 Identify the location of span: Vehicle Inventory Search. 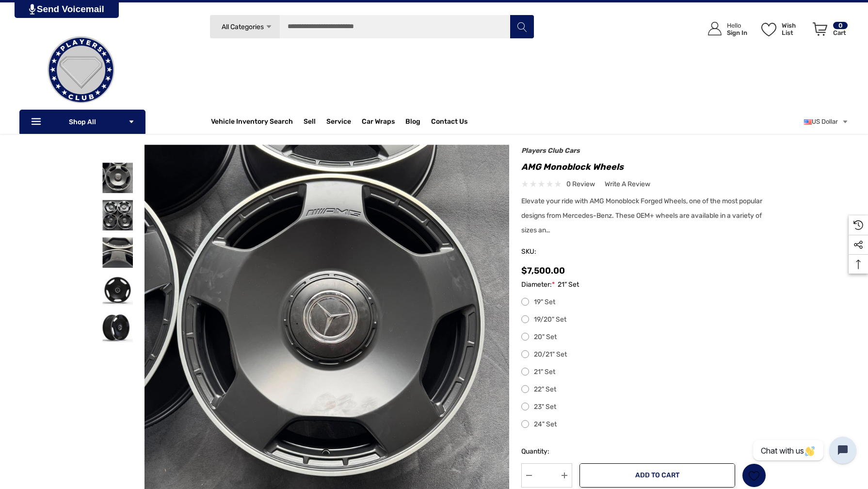
(252, 123).